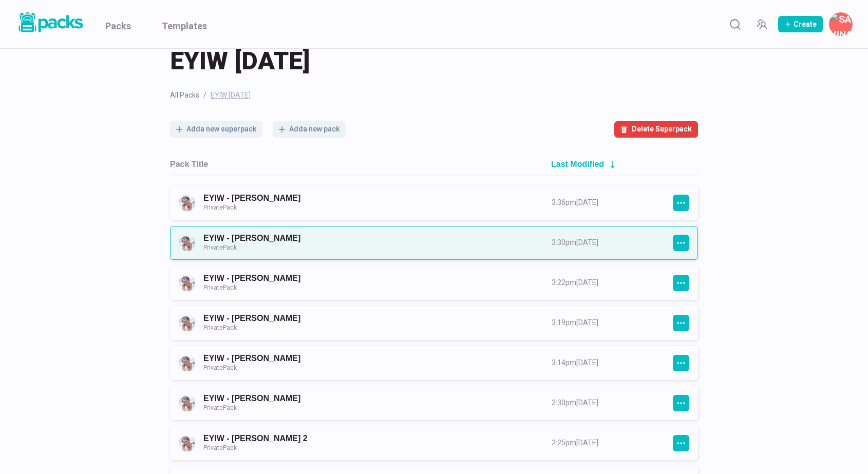  I want to click on h2: Pack Title, so click(189, 164).